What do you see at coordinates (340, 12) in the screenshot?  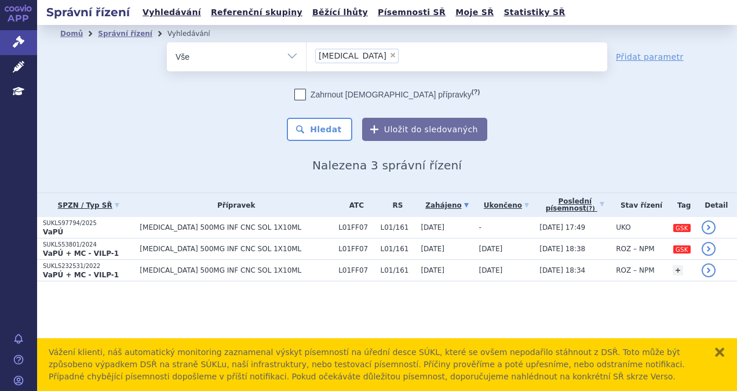 I see `a: Běžící lhůty` at bounding box center [340, 12].